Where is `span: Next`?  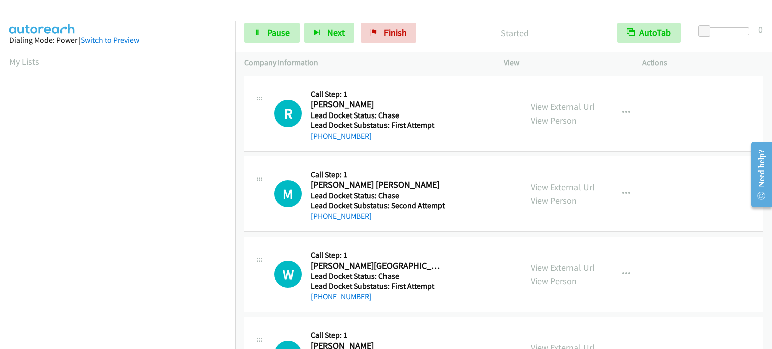
span: Next is located at coordinates (336, 32).